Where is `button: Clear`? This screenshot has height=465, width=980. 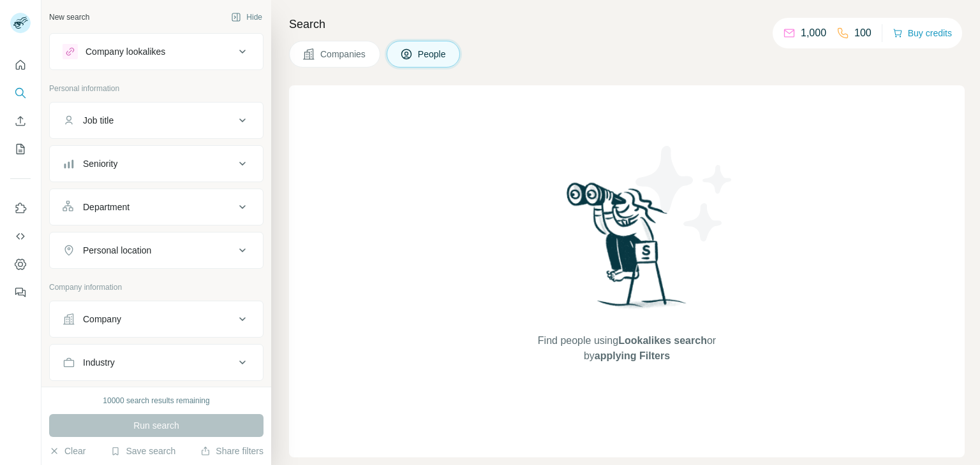 button: Clear is located at coordinates (67, 451).